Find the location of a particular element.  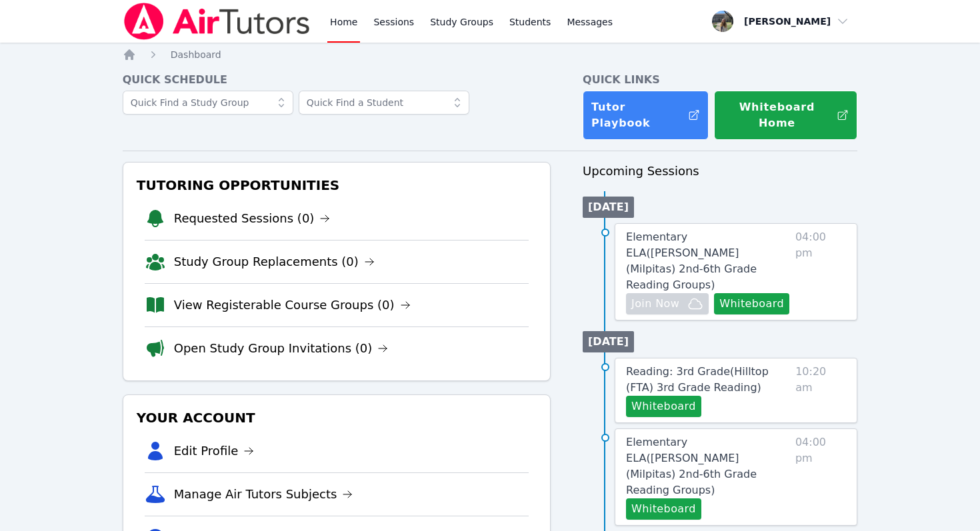

span: Join Now is located at coordinates (655, 304).